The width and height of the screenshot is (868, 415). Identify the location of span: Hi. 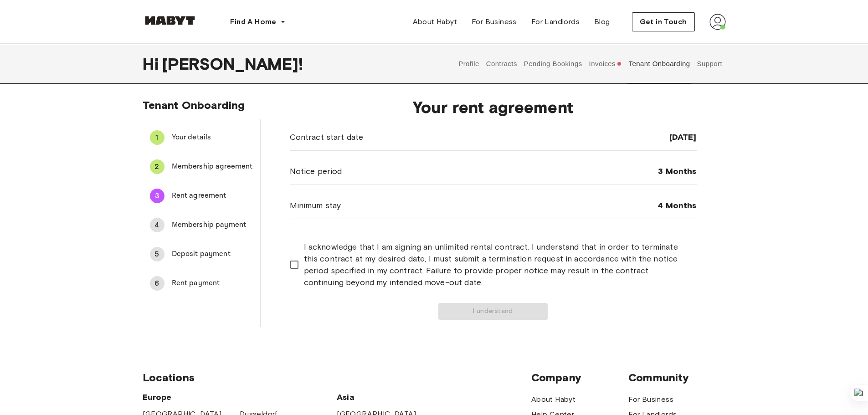
(152, 64).